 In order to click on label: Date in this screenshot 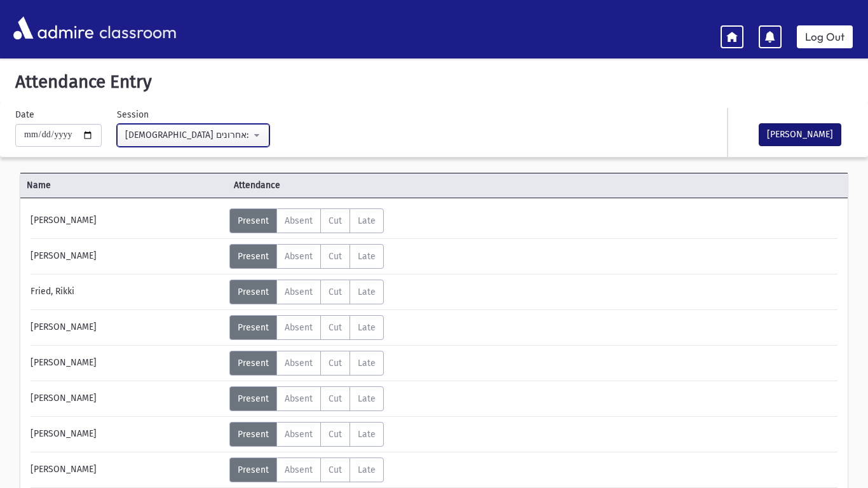, I will do `click(25, 114)`.